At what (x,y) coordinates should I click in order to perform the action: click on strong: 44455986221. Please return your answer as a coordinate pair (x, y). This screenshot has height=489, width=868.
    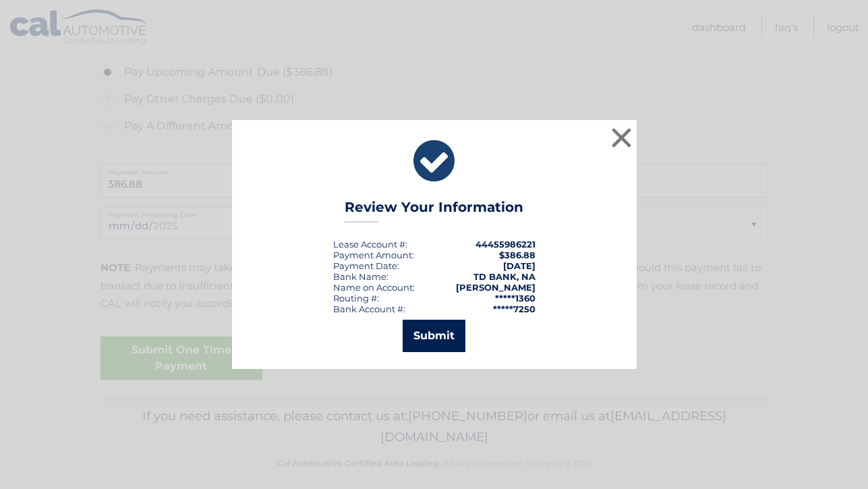
    Looking at the image, I should click on (505, 244).